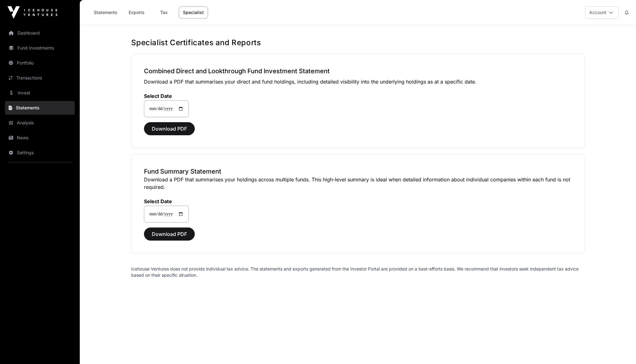 The image size is (636, 364). I want to click on a: Exports, so click(136, 12).